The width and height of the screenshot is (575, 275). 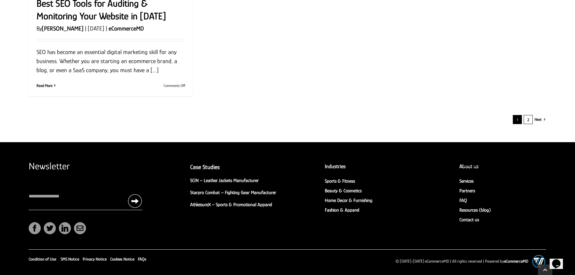 I want to click on a: Case Studies, so click(x=205, y=167).